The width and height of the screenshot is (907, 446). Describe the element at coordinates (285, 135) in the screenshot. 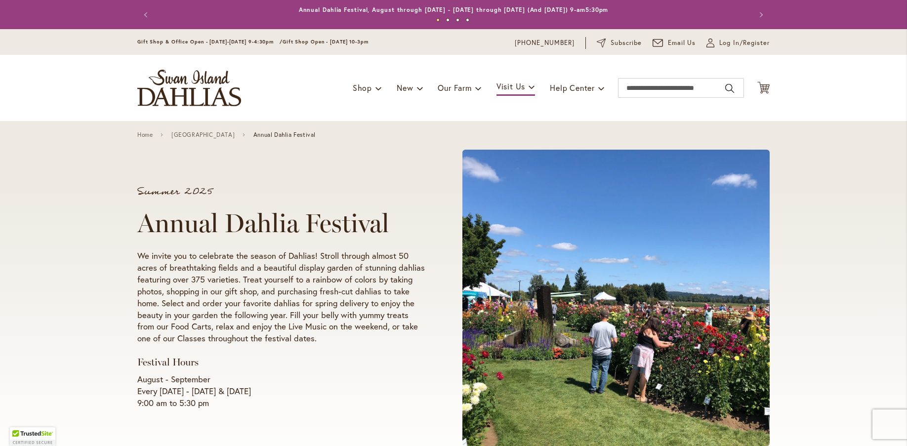

I see `span: Annual Dahlia Festival` at that location.